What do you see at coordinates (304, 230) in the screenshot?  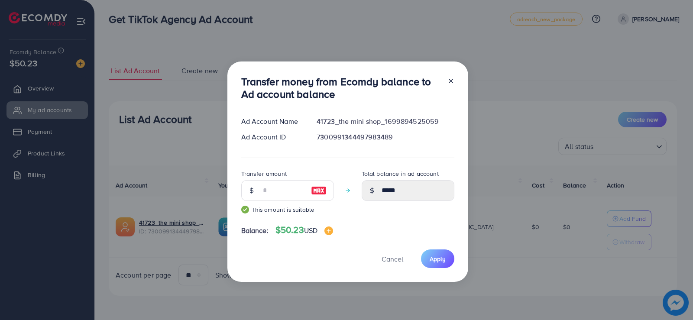 I see `h4: $50.23` at bounding box center [304, 230].